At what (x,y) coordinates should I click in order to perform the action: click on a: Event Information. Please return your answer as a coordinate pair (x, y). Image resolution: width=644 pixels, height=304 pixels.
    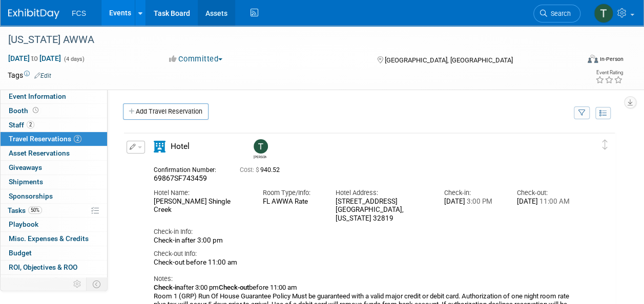
    Looking at the image, I should click on (53, 96).